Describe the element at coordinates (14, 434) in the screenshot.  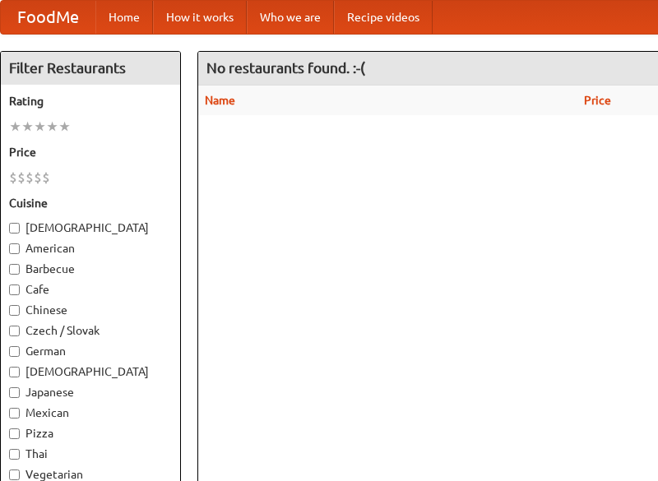
I see `input: Pizza` at that location.